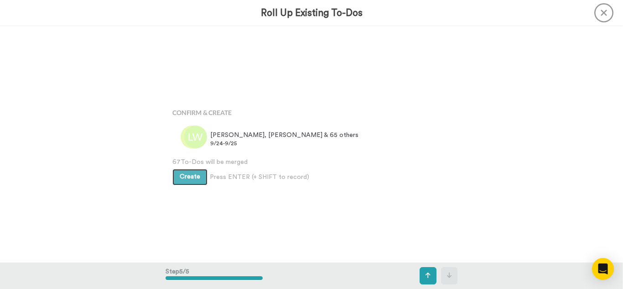  Describe the element at coordinates (196, 137) in the screenshot. I see `img: lw.png` at that location.